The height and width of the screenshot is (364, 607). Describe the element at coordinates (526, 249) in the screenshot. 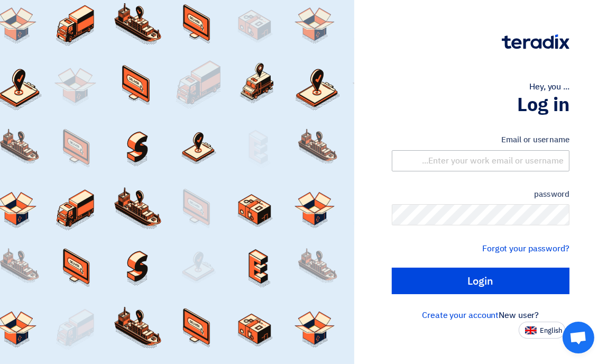

I see `a: Forgot your password?` at that location.